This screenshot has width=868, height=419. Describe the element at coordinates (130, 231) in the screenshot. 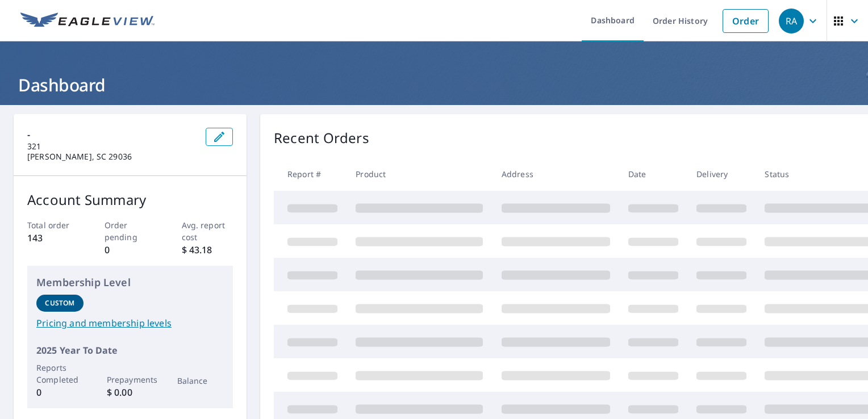

I see `p: Order pending` at that location.